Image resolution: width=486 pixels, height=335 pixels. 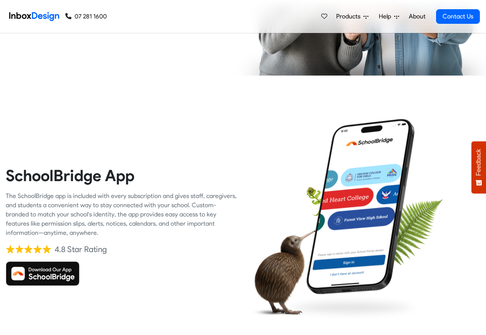 What do you see at coordinates (350, 17) in the screenshot?
I see `span: Products` at bounding box center [350, 17].